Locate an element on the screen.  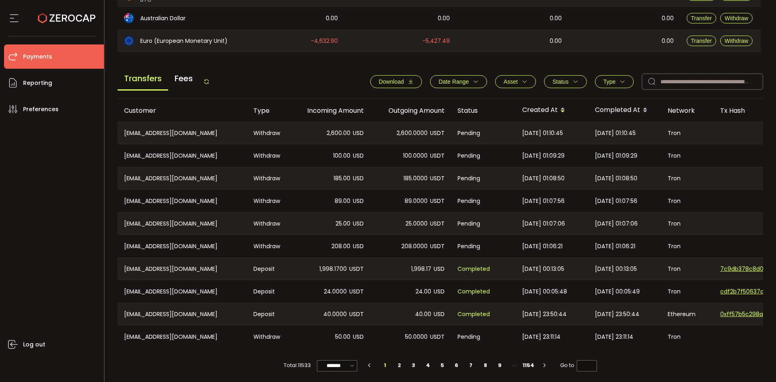
span: 2,600.00 is located at coordinates (338, 133).